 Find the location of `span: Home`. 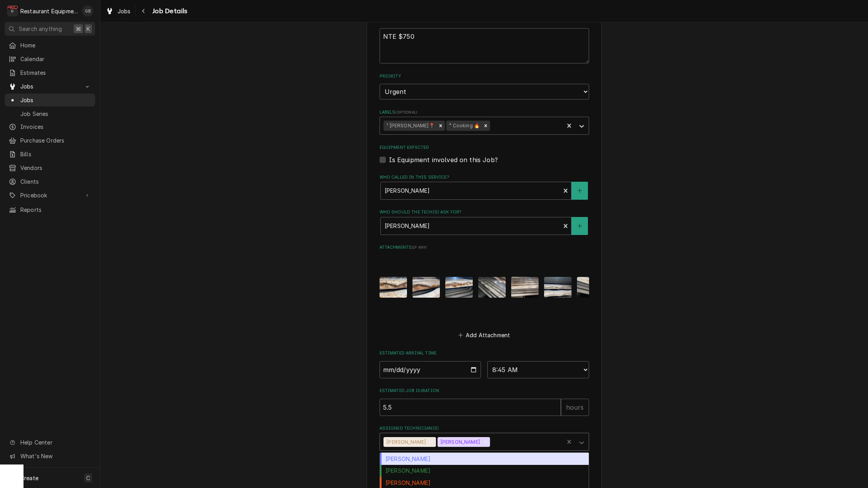

span: Home is located at coordinates (55, 45).